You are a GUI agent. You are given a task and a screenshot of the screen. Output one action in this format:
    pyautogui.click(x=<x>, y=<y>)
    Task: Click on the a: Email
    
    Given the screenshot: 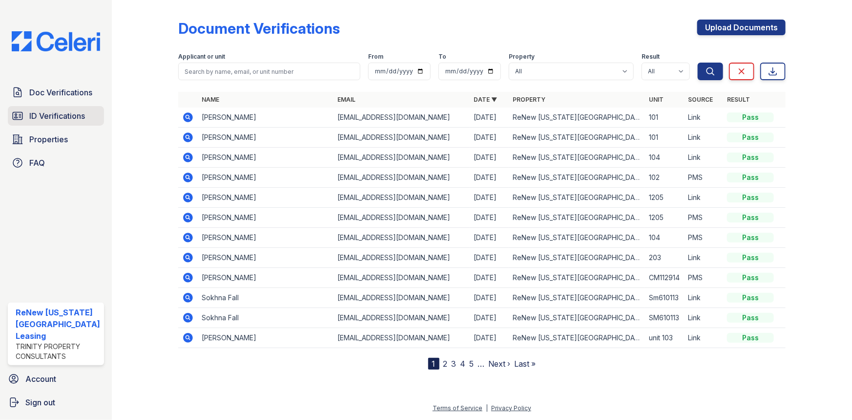 What is the action you would take?
    pyautogui.click(x=347, y=99)
    